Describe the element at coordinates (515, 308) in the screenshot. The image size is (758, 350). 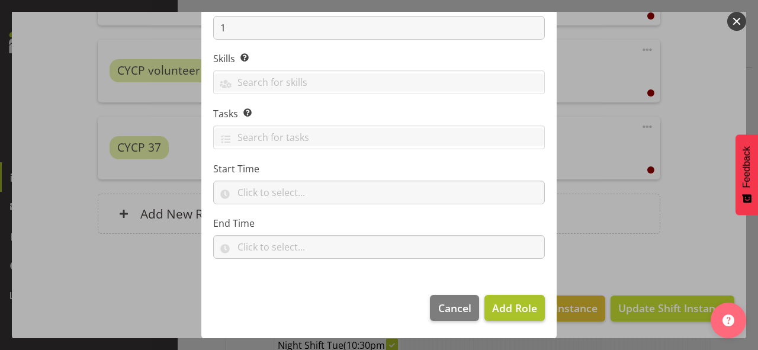
I see `span: Add Role` at that location.